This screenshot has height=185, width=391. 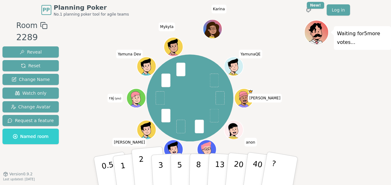 What do you see at coordinates (27, 25) in the screenshot?
I see `span: Room` at bounding box center [27, 25].